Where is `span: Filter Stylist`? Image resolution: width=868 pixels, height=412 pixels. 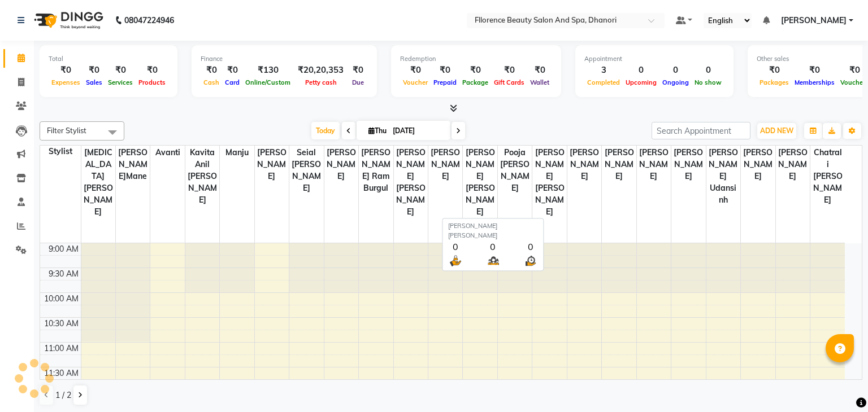
span: Filter Stylist is located at coordinates (66, 131).